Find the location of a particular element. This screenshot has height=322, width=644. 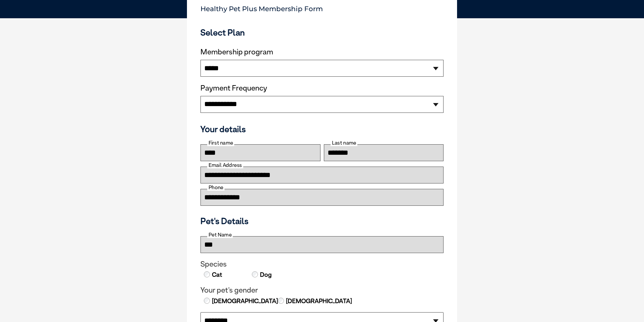

label: Phone is located at coordinates (216, 188).